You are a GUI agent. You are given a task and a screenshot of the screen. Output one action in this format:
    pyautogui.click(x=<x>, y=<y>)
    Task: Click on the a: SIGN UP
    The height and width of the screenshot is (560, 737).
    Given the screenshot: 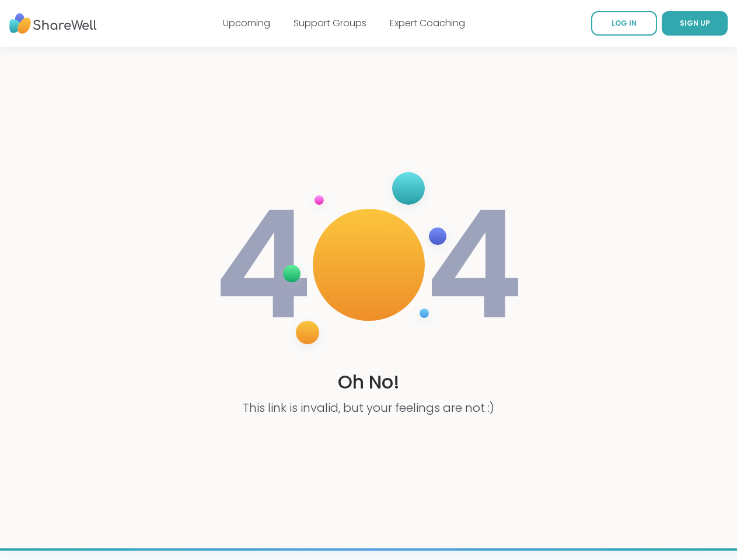 What is the action you would take?
    pyautogui.click(x=695, y=23)
    